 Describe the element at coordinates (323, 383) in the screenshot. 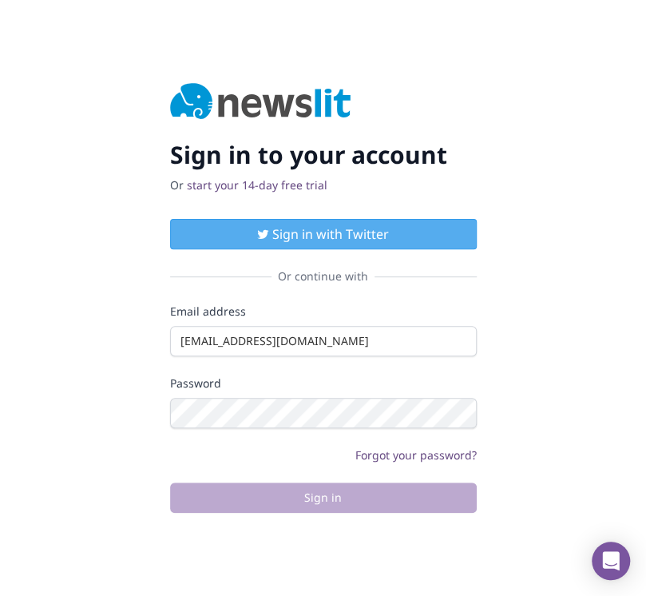

I see `label: Password` at that location.